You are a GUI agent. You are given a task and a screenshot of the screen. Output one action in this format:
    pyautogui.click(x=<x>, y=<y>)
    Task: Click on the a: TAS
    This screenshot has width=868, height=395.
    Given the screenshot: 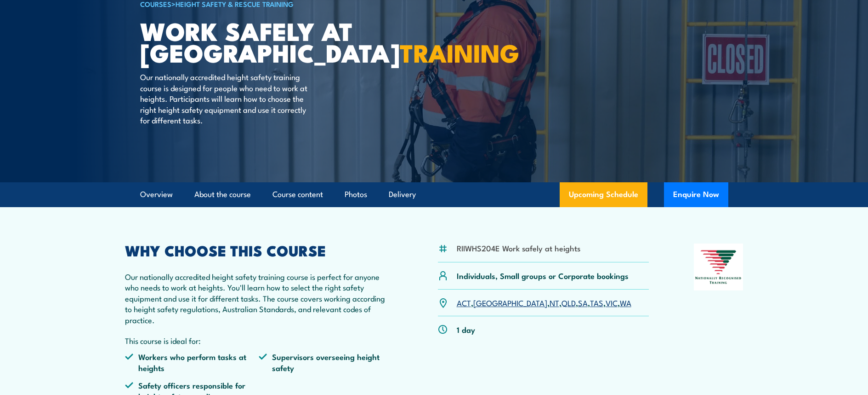 What is the action you would take?
    pyautogui.click(x=597, y=302)
    